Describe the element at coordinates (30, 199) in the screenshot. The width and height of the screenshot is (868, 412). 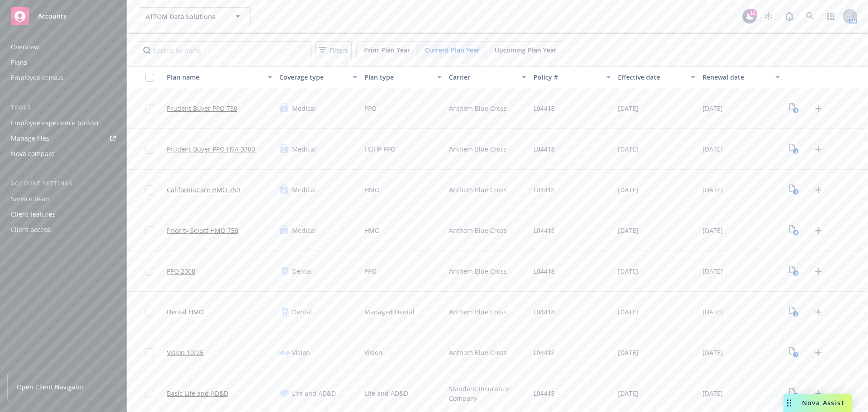
I see `div: Service team` at that location.